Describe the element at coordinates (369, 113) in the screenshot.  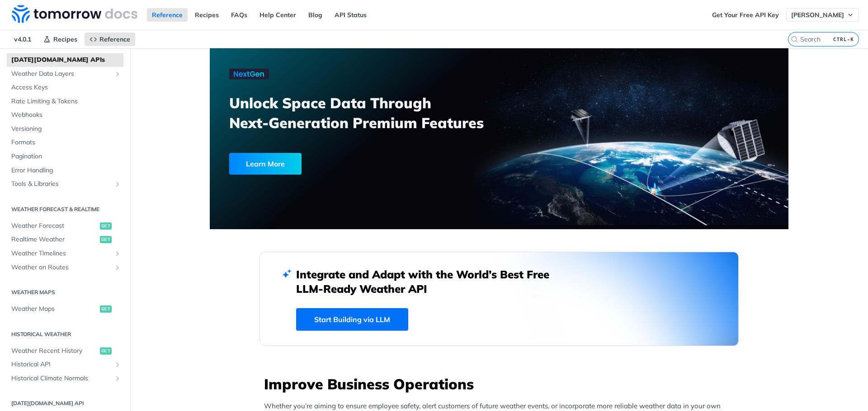
I see `h3: Unlock Space Data Through Next-Generation Premium Features` at that location.